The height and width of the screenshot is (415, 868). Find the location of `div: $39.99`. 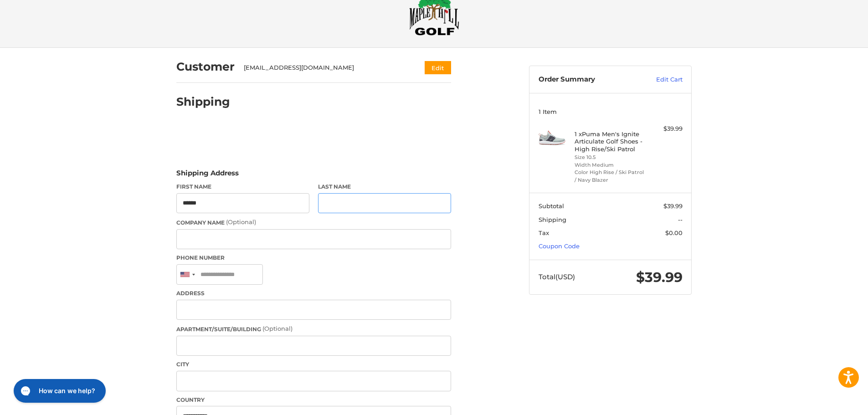

div: $39.99 is located at coordinates (664, 129).